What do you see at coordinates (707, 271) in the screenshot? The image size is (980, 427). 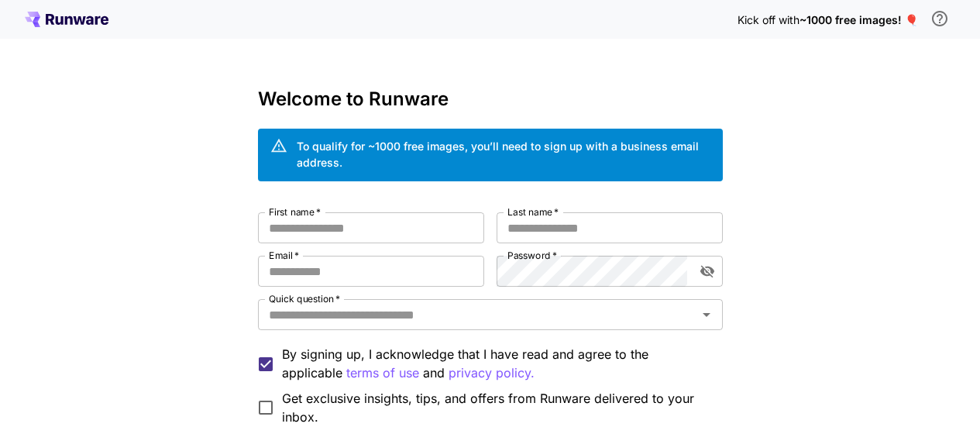 I see `button: toggle password visibility` at bounding box center [707, 271].